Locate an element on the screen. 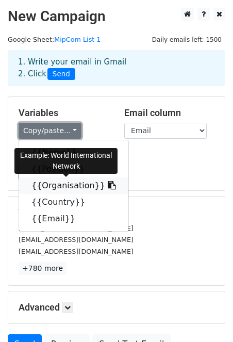 The image size is (233, 342). a: {{Country}} is located at coordinates (74, 202).